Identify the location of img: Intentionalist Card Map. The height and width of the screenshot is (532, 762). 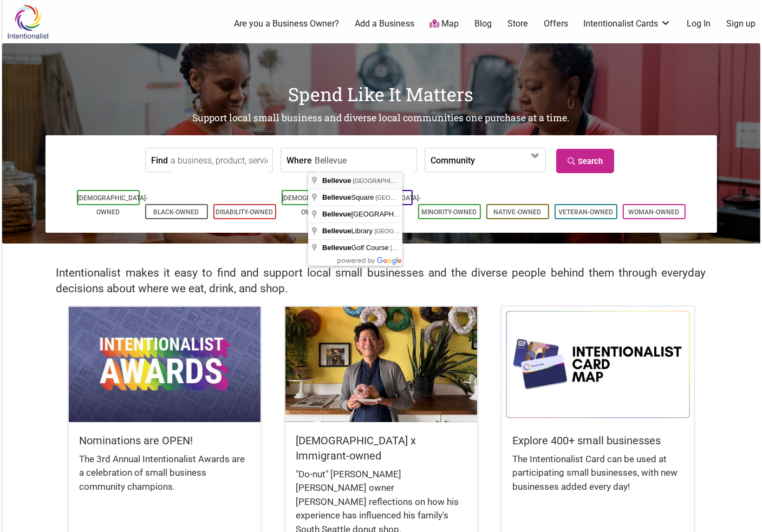
(598, 365).